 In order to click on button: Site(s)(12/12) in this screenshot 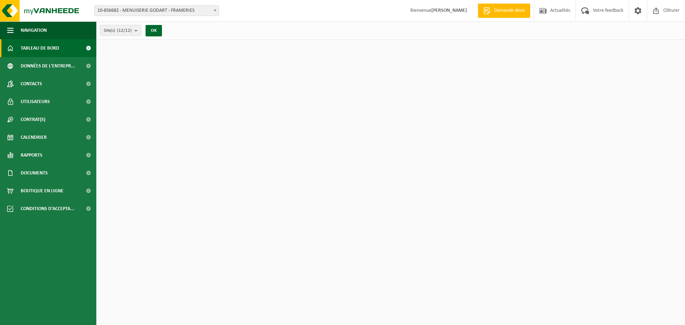, I will do `click(121, 30)`.